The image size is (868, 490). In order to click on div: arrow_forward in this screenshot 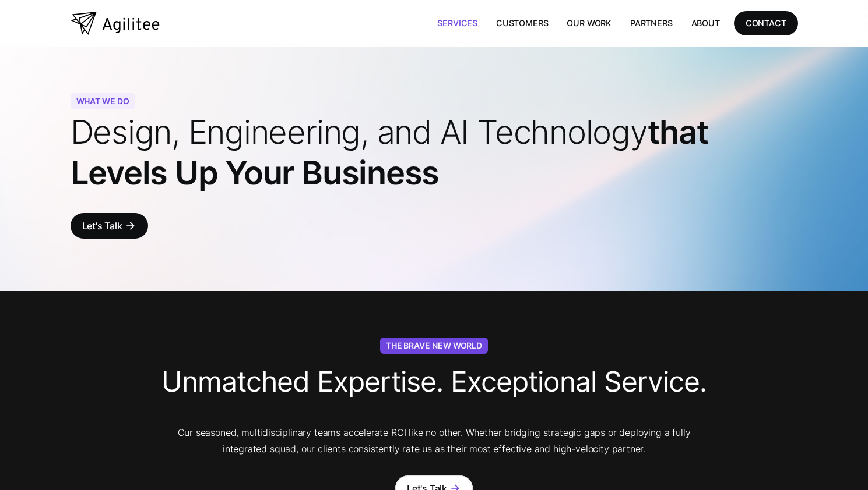, I will do `click(130, 226)`.